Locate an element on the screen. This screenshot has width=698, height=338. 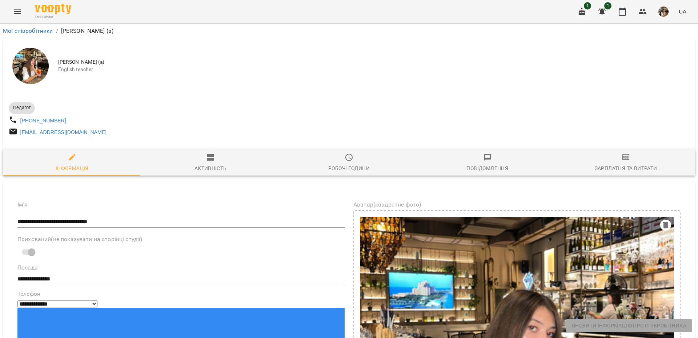
label: Прихований(не показувати на сторінці студії) is located at coordinates (181, 239).